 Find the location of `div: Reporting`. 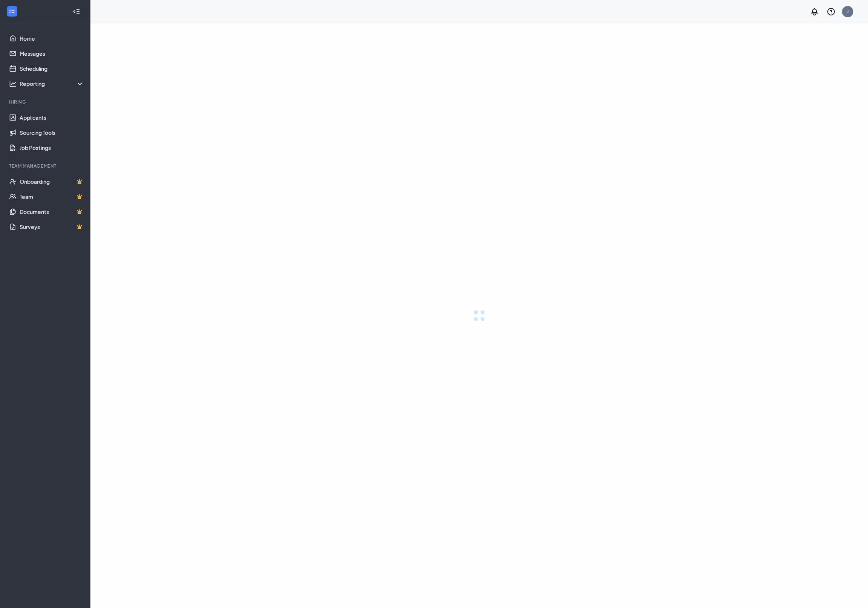

div: Reporting is located at coordinates (52, 84).